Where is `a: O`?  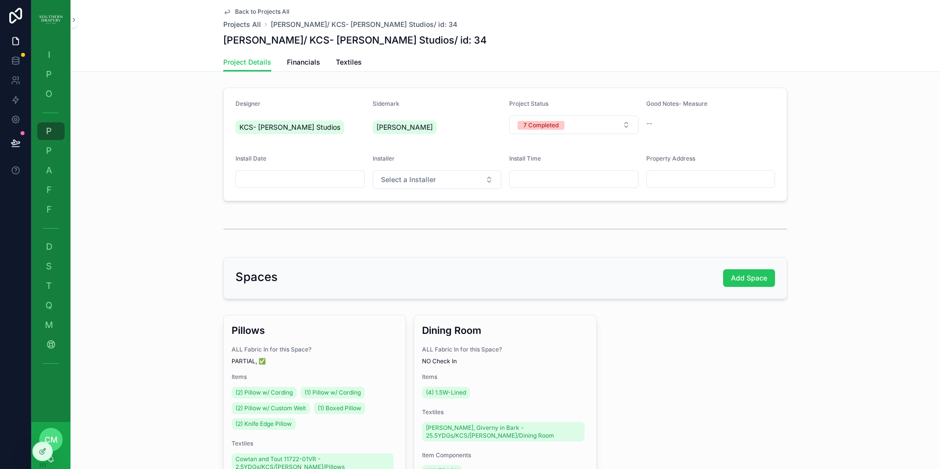 a: O is located at coordinates (51, 94).